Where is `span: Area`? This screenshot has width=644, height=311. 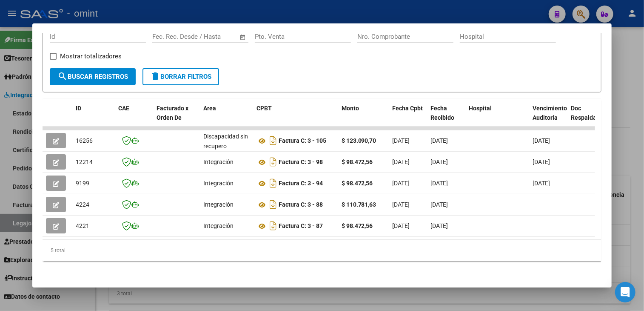 span: Area is located at coordinates (210, 108).